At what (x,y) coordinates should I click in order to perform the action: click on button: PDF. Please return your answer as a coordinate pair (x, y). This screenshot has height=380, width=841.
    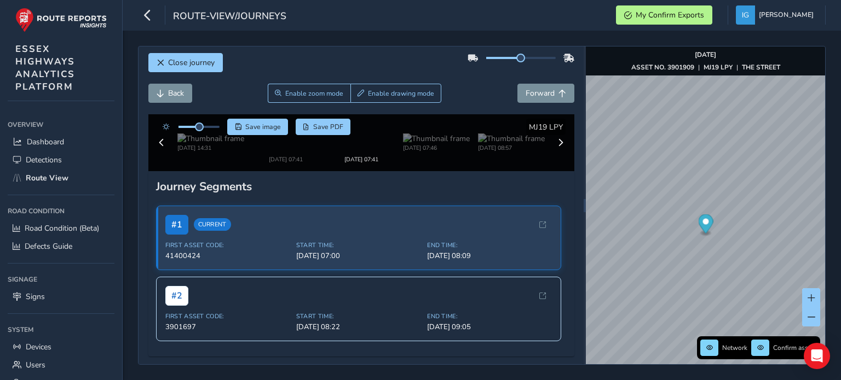
    Looking at the image, I should click on (323, 127).